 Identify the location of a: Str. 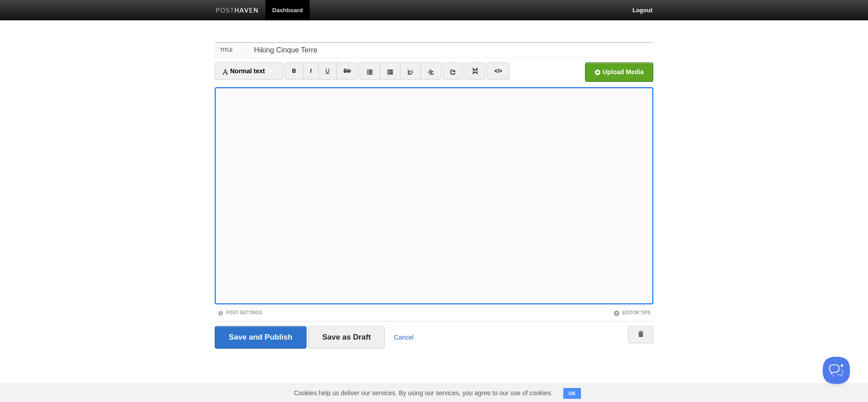
(347, 71).